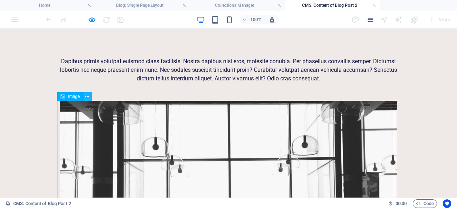  Describe the element at coordinates (256, 20) in the screenshot. I see `h6: 100%` at that location.